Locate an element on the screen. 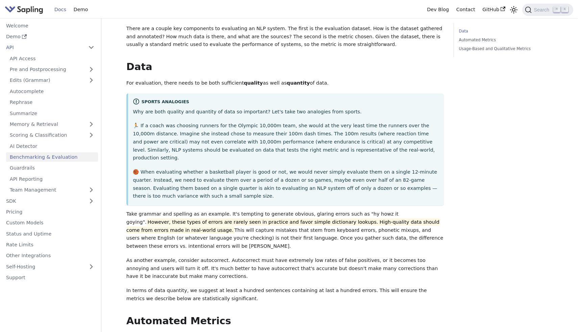 This screenshot has height=332, width=578. a: Support is located at coordinates (50, 277).